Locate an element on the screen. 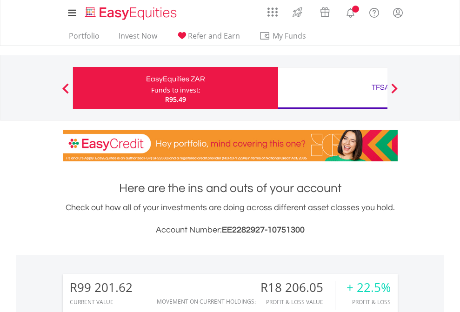 Image resolution: width=460 pixels, height=312 pixels. button: Next is located at coordinates (394, 92).